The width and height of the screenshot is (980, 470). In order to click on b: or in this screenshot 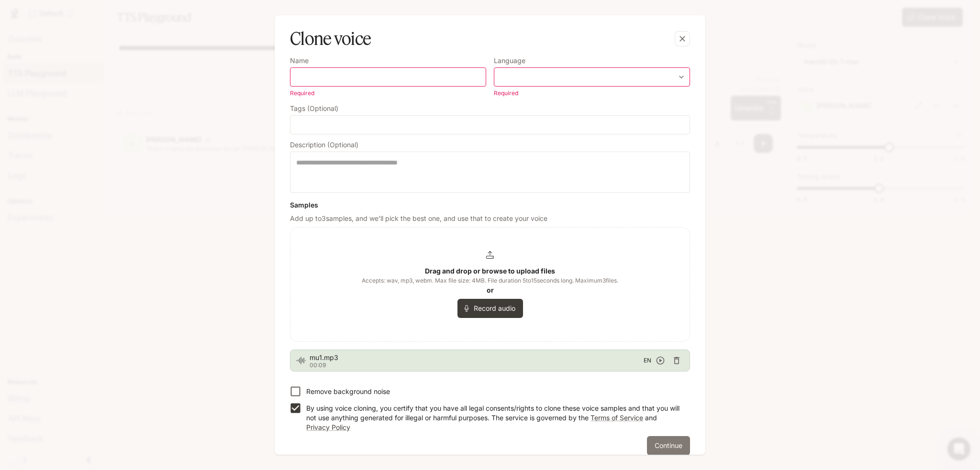, I will do `click(490, 290)`.